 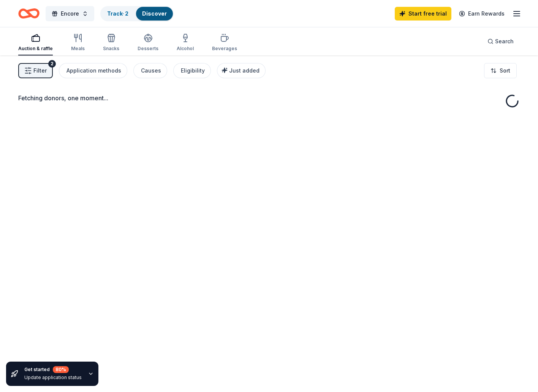 I want to click on button: Just added, so click(x=241, y=71).